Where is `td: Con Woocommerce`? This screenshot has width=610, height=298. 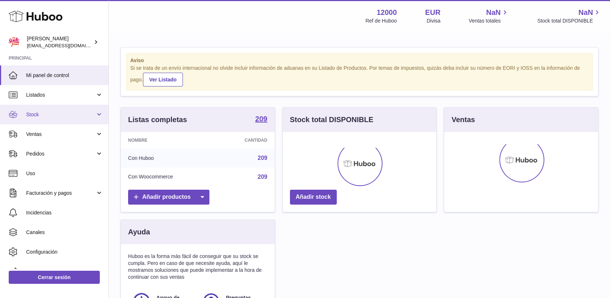
td: Con Woocommerce is located at coordinates (168, 177).